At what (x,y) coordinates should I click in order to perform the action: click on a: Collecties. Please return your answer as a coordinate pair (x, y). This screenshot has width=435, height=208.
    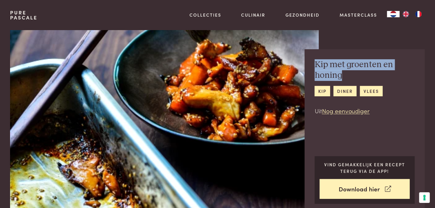
    Looking at the image, I should click on (205, 15).